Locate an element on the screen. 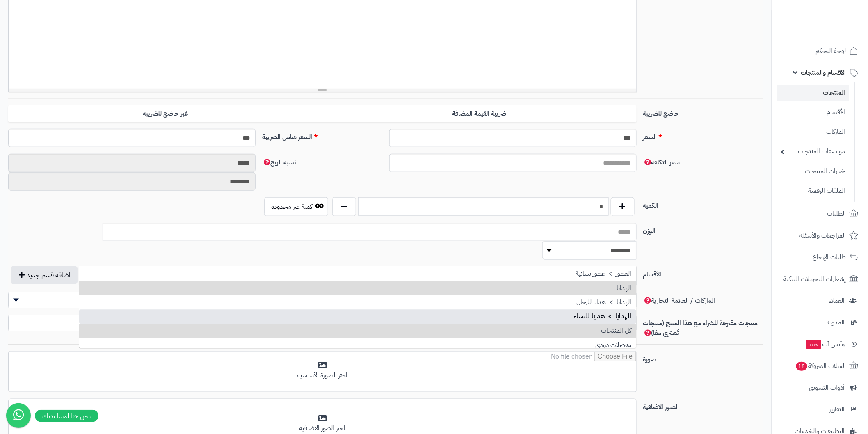 This screenshot has height=434, width=868. a: المدونة is located at coordinates (820, 322).